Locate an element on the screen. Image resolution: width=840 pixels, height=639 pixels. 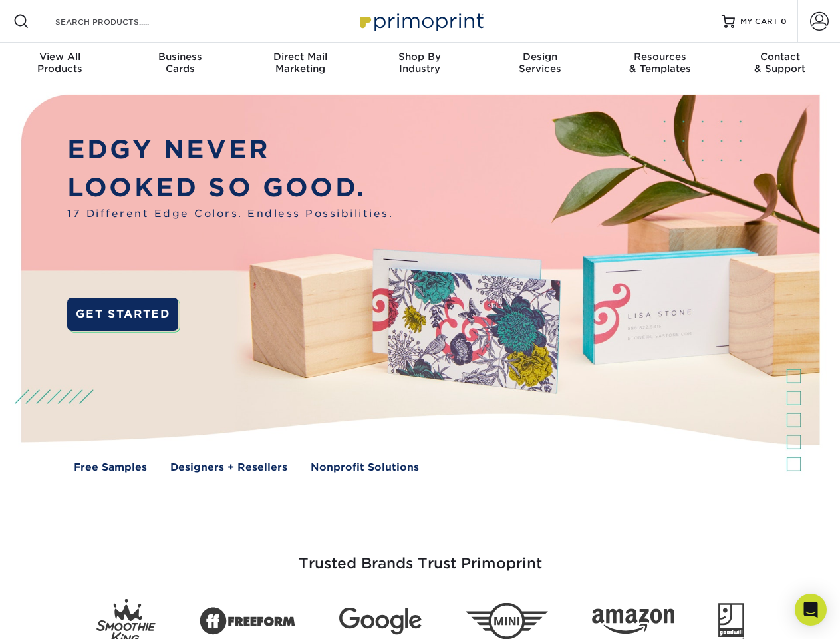
a: BusinessCards is located at coordinates (180, 64).